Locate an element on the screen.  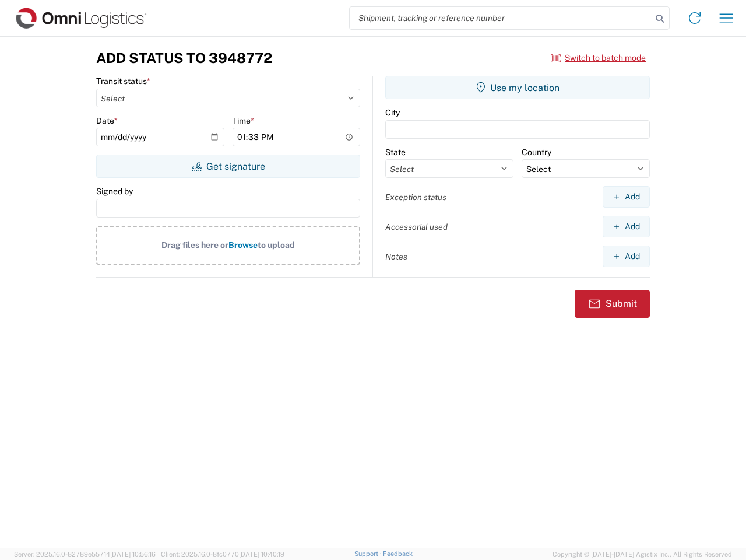
h3: Add Status to 3948772 is located at coordinates (184, 57).